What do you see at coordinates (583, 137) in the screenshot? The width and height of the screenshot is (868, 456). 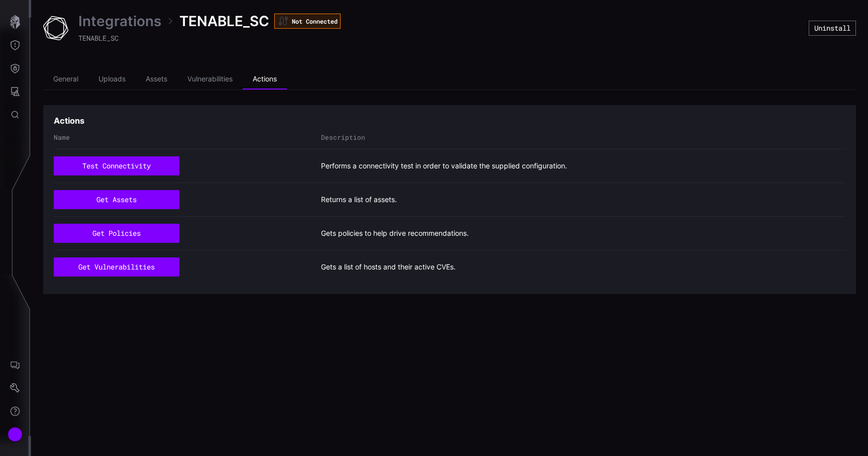 I see `div: Description` at bounding box center [583, 137].